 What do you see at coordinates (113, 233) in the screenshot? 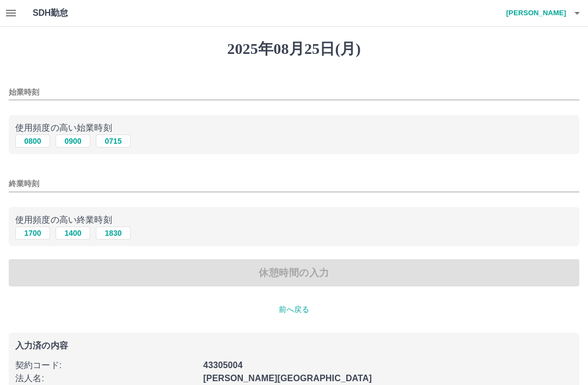
I see `button: 1830` at bounding box center [113, 233].